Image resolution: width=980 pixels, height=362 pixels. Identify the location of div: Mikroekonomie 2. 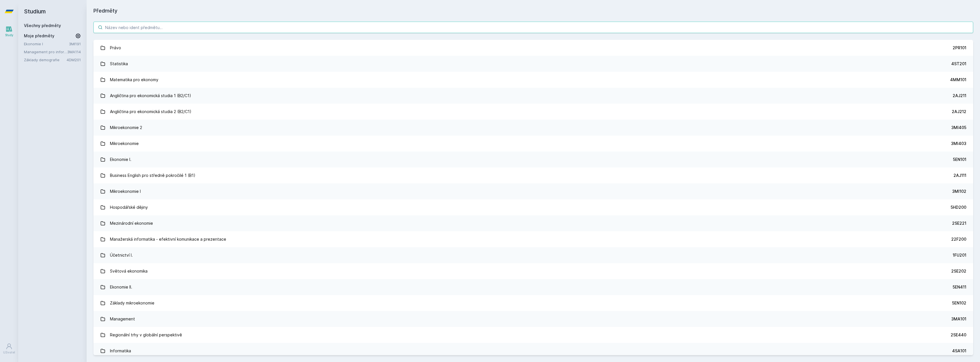
(126, 127).